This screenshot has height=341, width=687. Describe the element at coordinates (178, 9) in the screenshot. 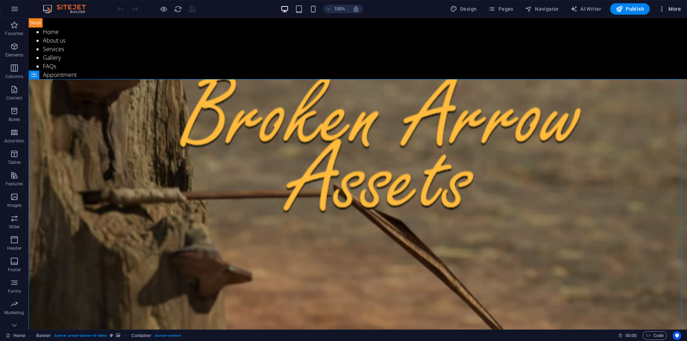

I see `i: Reload page` at that location.